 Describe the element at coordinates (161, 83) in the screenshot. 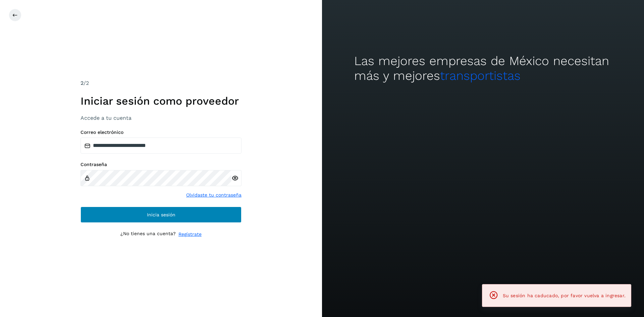

I see `div: /2` at that location.